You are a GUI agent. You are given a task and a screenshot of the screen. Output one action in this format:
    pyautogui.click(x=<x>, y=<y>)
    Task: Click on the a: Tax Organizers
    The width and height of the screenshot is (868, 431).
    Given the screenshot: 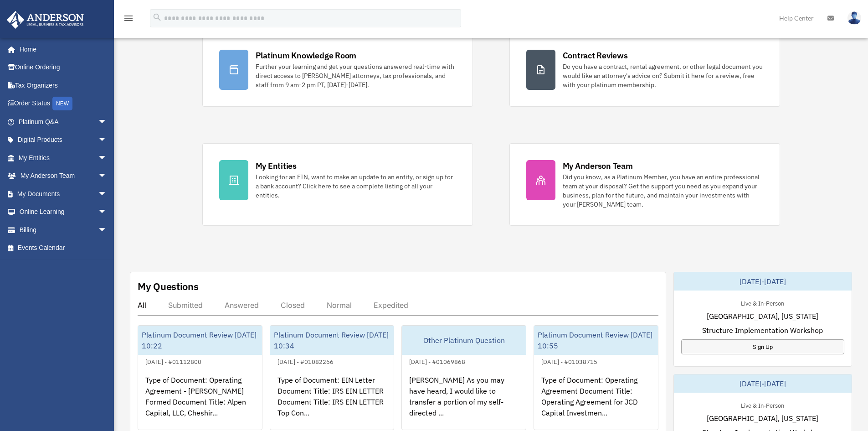 What is the action you would take?
    pyautogui.click(x=63, y=85)
    